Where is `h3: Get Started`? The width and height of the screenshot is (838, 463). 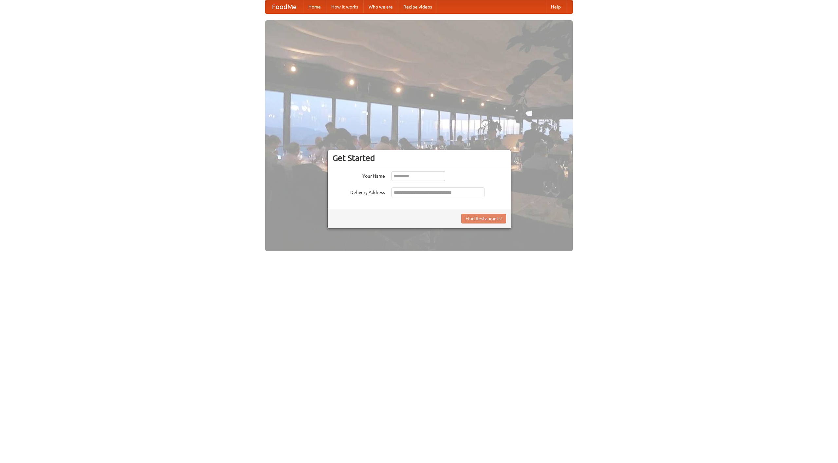
h3: Get Started is located at coordinates (419, 158).